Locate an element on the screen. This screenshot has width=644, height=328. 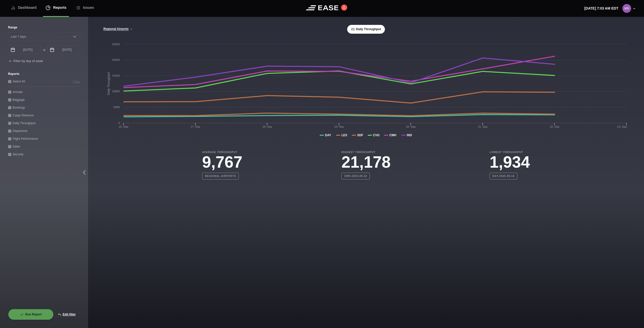
button: 1 is located at coordinates (344, 8).